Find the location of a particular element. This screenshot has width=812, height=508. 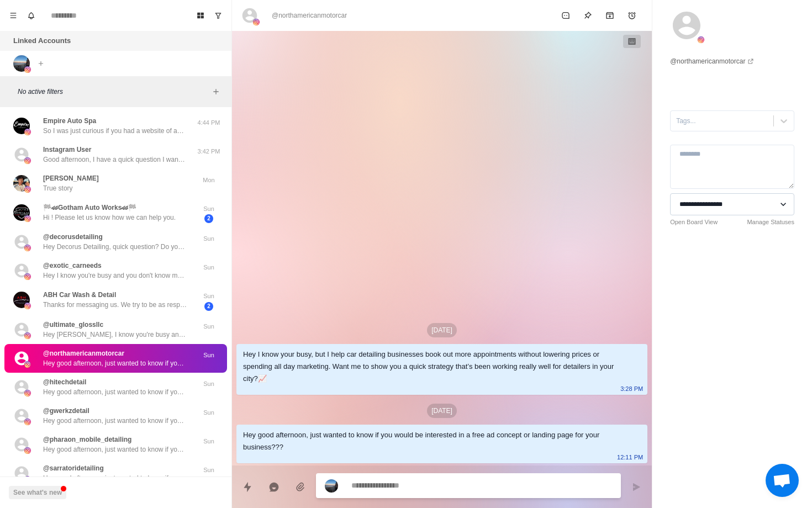

p: Hey Decorus Detailing, quick question? Do you want more clients for this upcoming winter? Me and ... is located at coordinates (115, 247).